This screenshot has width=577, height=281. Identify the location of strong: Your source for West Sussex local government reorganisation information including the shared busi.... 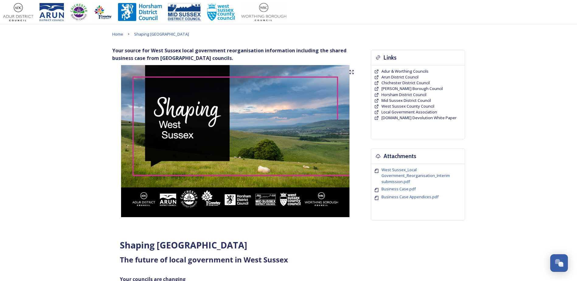
(229, 54).